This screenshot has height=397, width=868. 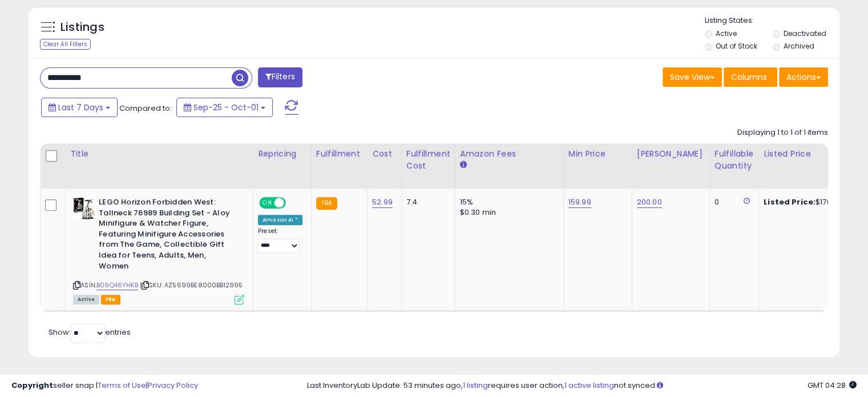 I want to click on span: 2025-10-9 04:28 GMT, so click(x=832, y=385).